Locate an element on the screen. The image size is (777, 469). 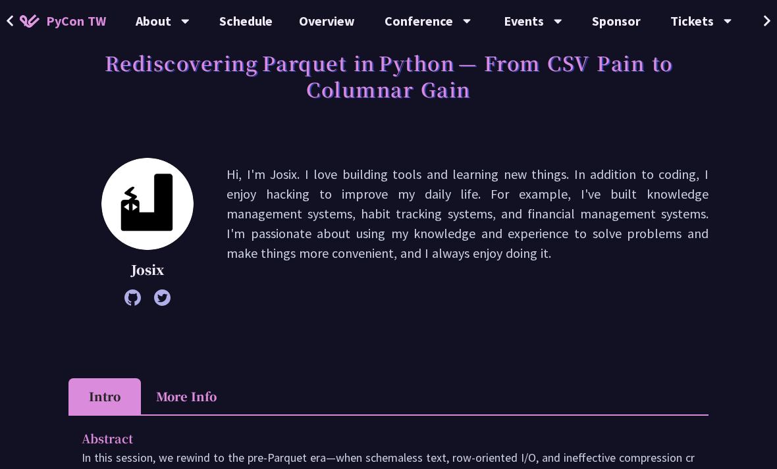
p: Abstract is located at coordinates (375, 439).